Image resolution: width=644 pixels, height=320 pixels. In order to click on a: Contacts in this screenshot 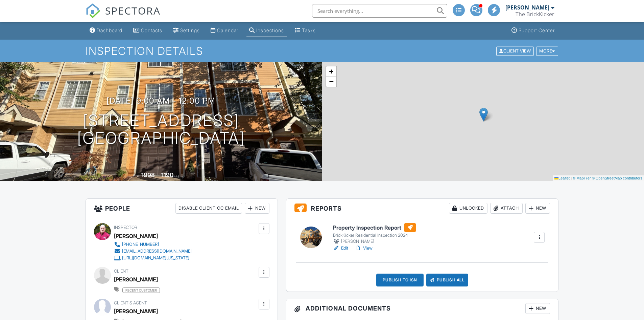, I will do `click(148, 30)`.